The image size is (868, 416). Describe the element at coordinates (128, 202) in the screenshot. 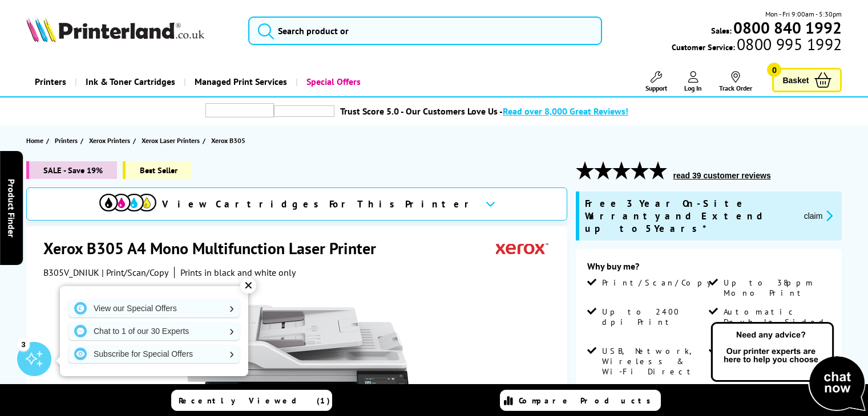

I see `img: cmyk-icon.svg` at that location.